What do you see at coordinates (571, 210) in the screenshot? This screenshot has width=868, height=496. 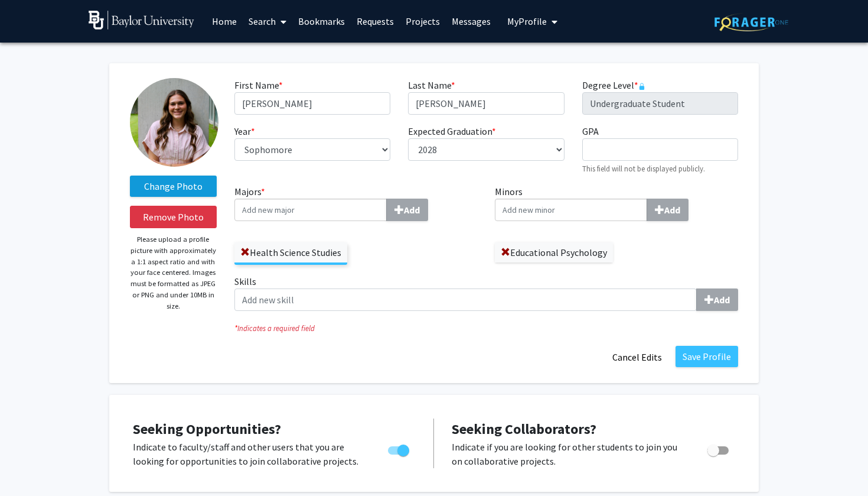 I see `input: MinorsAdd` at bounding box center [571, 210].